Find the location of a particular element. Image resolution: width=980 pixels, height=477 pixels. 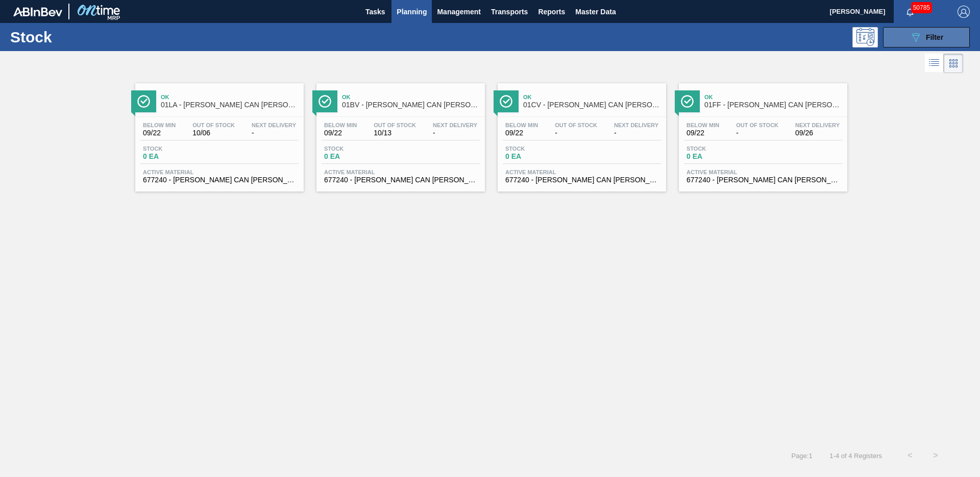

span: Planning is located at coordinates (411, 12).